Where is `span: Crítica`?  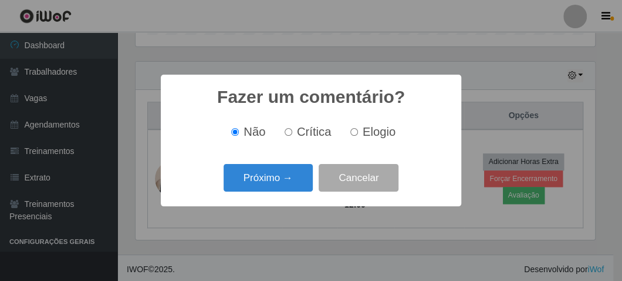
span: Crítica is located at coordinates (314, 132).